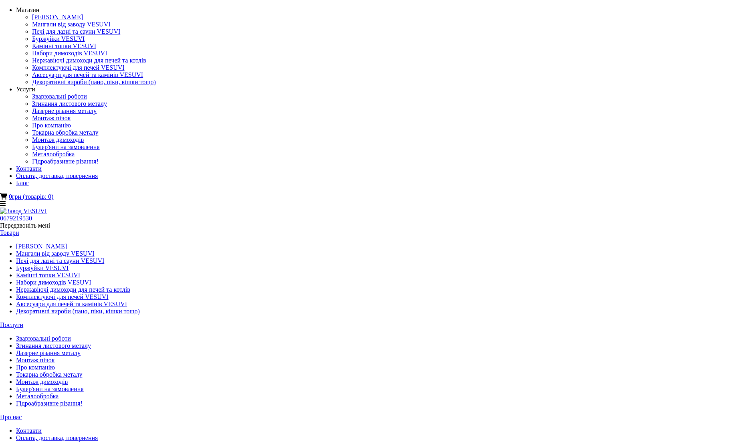 This screenshot has height=444, width=749. I want to click on a: Блог, so click(22, 183).